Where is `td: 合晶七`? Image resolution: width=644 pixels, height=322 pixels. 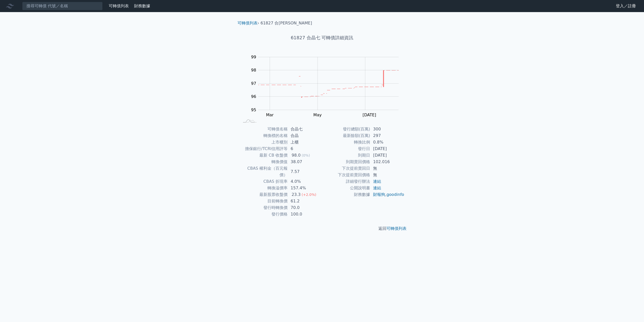
td: 合晶七 is located at coordinates (305, 129).